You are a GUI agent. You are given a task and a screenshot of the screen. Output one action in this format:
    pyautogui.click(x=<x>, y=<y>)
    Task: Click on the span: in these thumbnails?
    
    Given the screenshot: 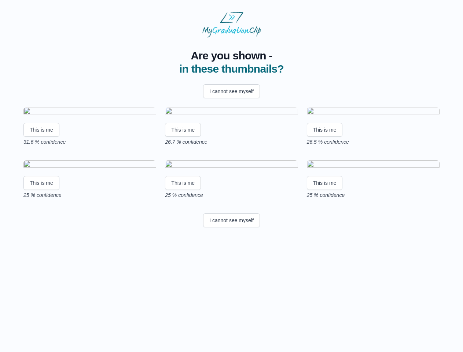 What is the action you would take?
    pyautogui.click(x=232, y=69)
    